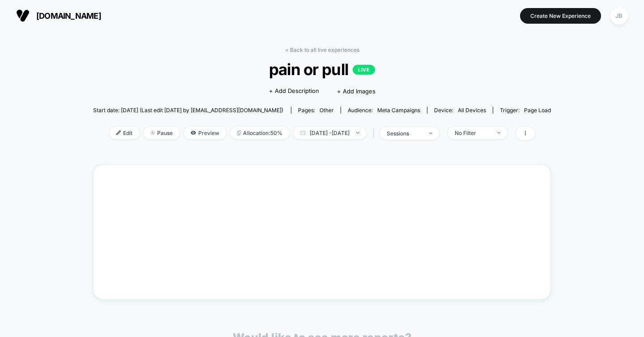 The width and height of the screenshot is (644, 337). I want to click on div: No Filter, so click(472, 133).